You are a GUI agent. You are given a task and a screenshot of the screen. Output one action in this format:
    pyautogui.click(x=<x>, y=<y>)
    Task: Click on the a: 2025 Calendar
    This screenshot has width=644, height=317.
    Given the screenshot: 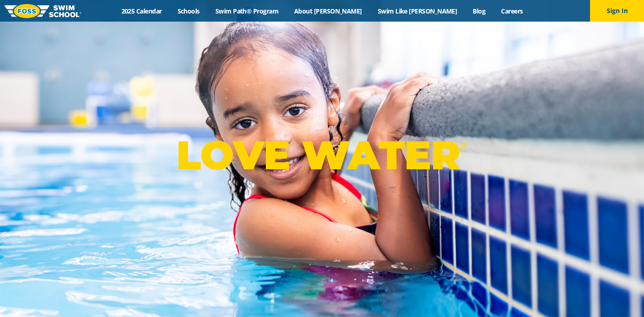 What is the action you would take?
    pyautogui.click(x=141, y=10)
    